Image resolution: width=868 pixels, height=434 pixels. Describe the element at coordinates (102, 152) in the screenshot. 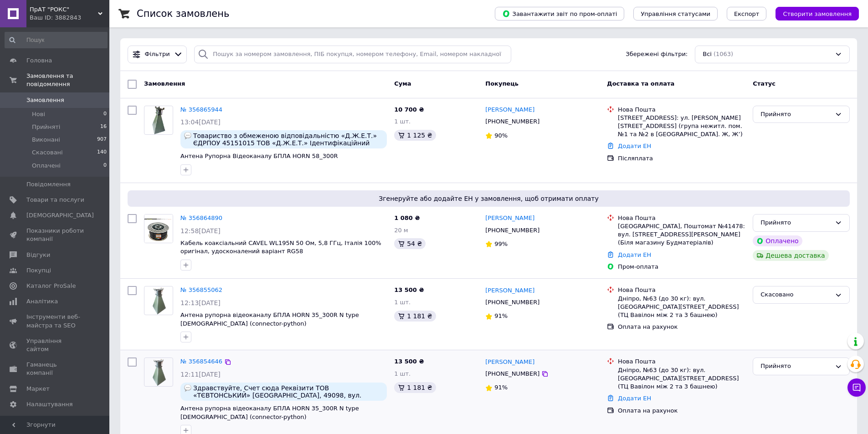

I see `span: 140` at that location.